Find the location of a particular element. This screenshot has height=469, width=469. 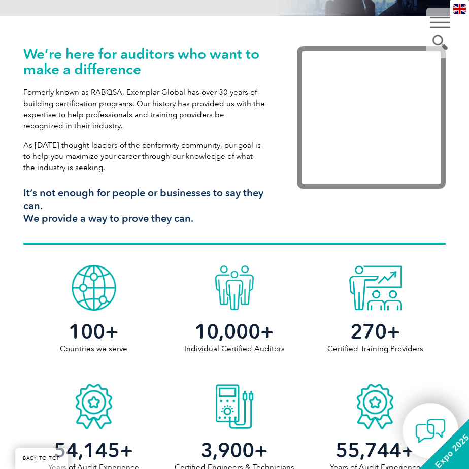

h1: We’re here for auditors who want to make a difference is located at coordinates (145, 61).